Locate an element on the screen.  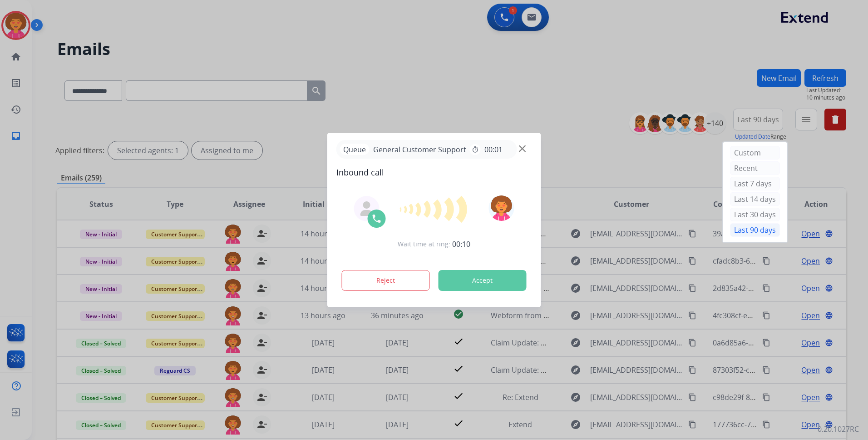
button: Accept is located at coordinates (483, 280).